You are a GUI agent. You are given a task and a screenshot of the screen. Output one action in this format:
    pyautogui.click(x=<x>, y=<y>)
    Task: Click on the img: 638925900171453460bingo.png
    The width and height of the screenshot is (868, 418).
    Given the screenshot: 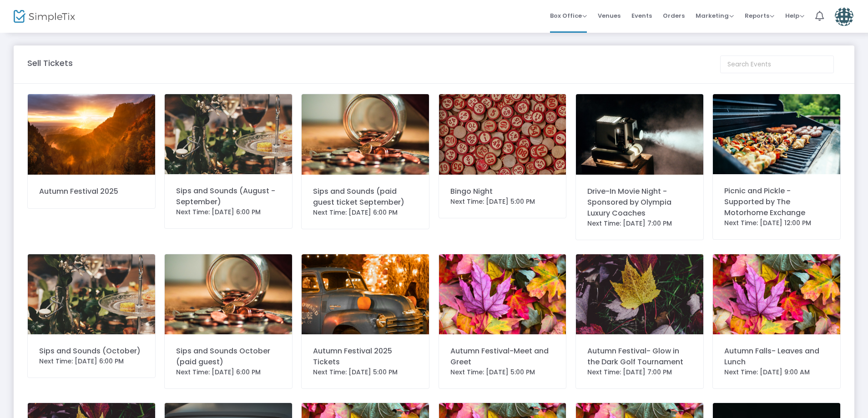 What is the action you would take?
    pyautogui.click(x=502, y=134)
    